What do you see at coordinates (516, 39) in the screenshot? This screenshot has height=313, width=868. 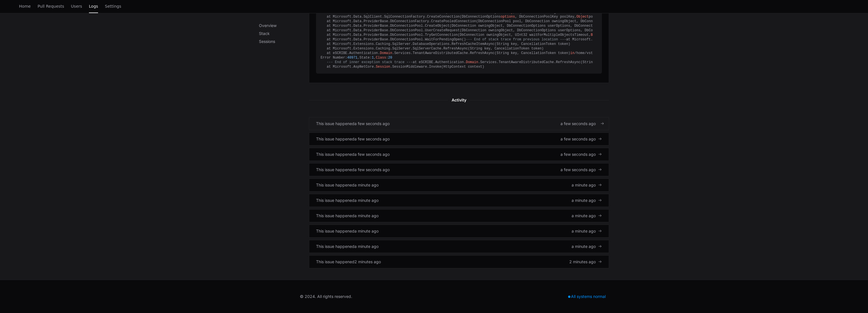 I see `span: --- End of stack trace from previous location ---` at bounding box center [516, 39].